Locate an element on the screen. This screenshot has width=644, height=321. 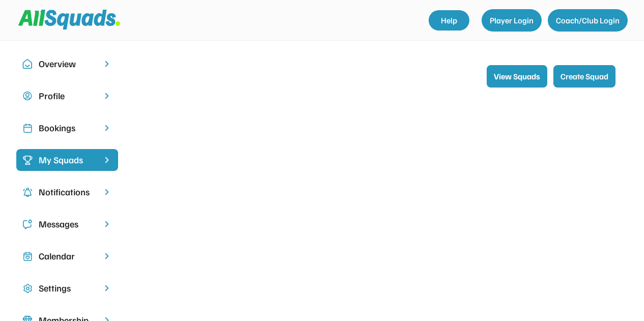
div: Messages is located at coordinates (67, 224).